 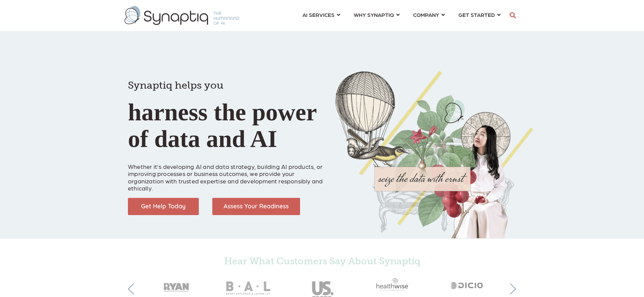 What do you see at coordinates (322, 261) in the screenshot?
I see `h4: Hear What Customers Say About Synaptiq` at bounding box center [322, 261].